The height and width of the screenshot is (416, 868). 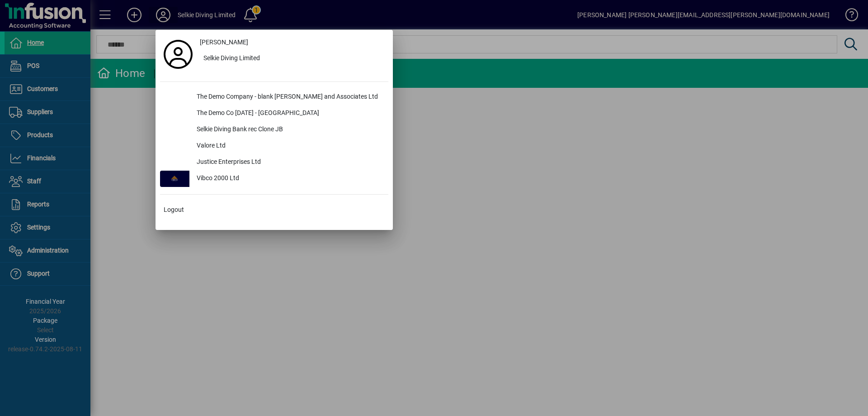 I want to click on div: Valore Ltd, so click(x=289, y=146).